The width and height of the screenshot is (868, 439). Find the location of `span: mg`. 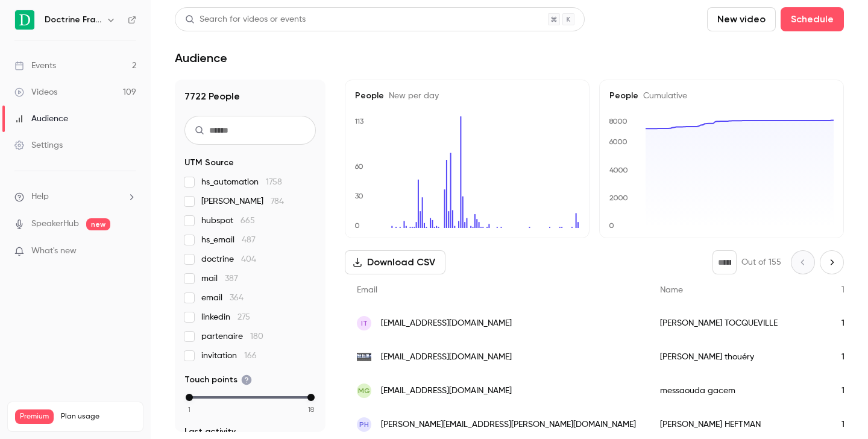

span: mg is located at coordinates (364, 390).